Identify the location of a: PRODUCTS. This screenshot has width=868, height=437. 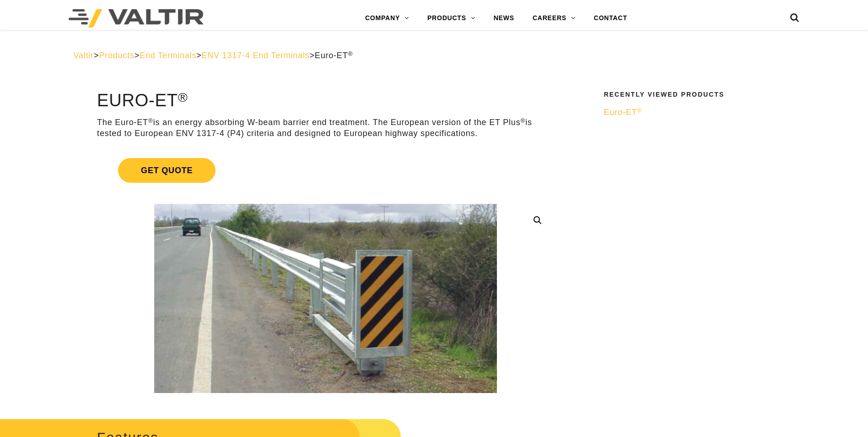
(451, 18).